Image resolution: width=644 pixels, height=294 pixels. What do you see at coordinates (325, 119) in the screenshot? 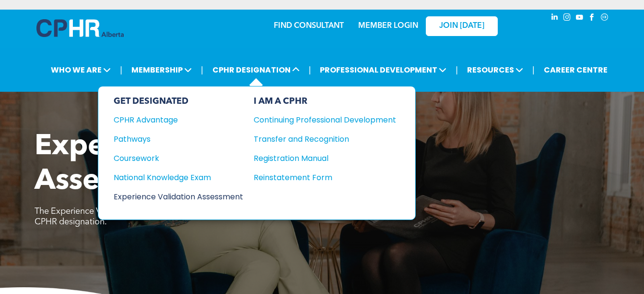
I see `a: Continuing Professional Development` at bounding box center [325, 119].